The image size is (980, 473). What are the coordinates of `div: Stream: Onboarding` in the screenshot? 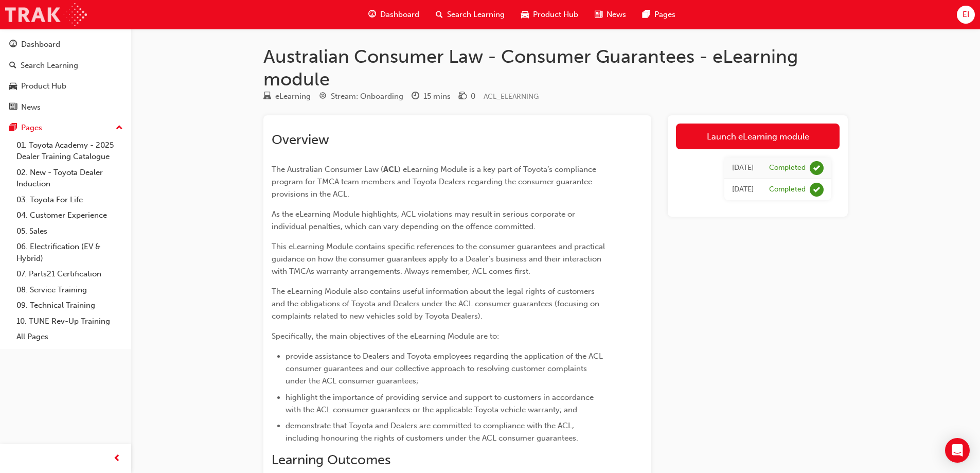 It's located at (367, 96).